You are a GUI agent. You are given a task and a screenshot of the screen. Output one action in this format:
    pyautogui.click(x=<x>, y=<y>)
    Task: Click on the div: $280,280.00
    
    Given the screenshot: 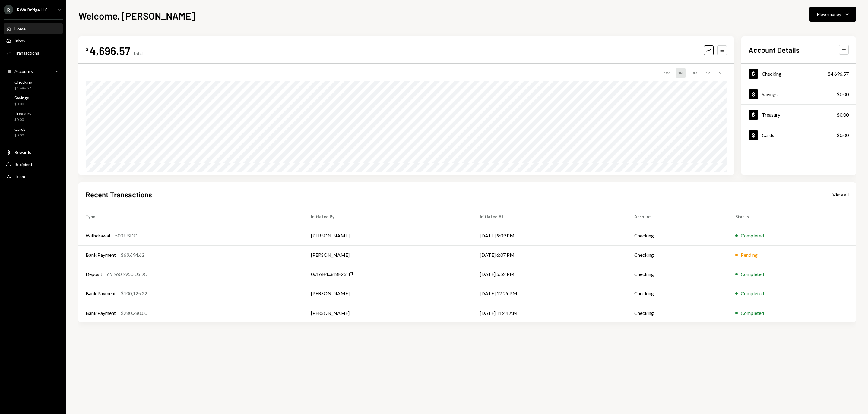 What is the action you would take?
    pyautogui.click(x=134, y=314)
    